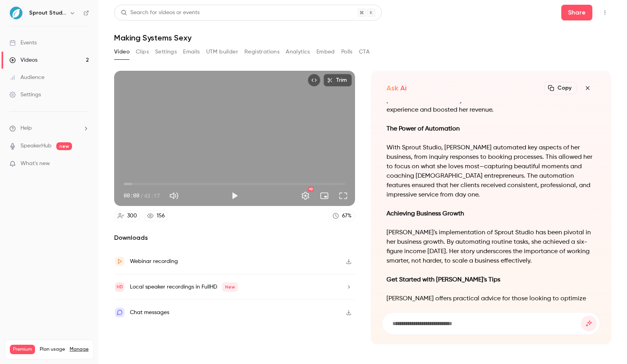  Describe the element at coordinates (364, 52) in the screenshot. I see `button: CTA` at that location.